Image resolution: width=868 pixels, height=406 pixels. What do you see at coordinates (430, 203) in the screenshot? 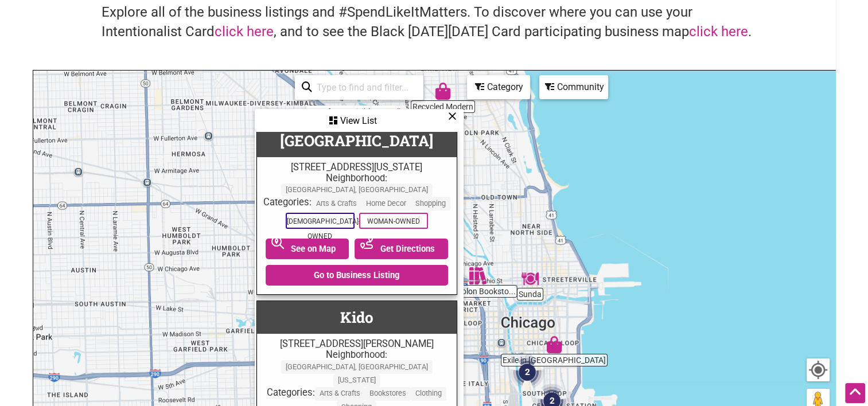
I see `span: Shopping` at bounding box center [430, 203].